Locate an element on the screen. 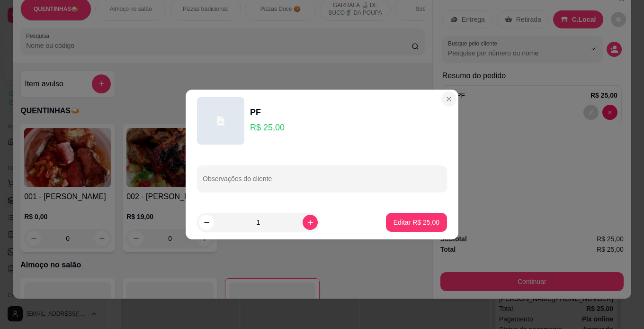 The image size is (644, 329). p: Editar R$ 25,00 is located at coordinates (416, 223).